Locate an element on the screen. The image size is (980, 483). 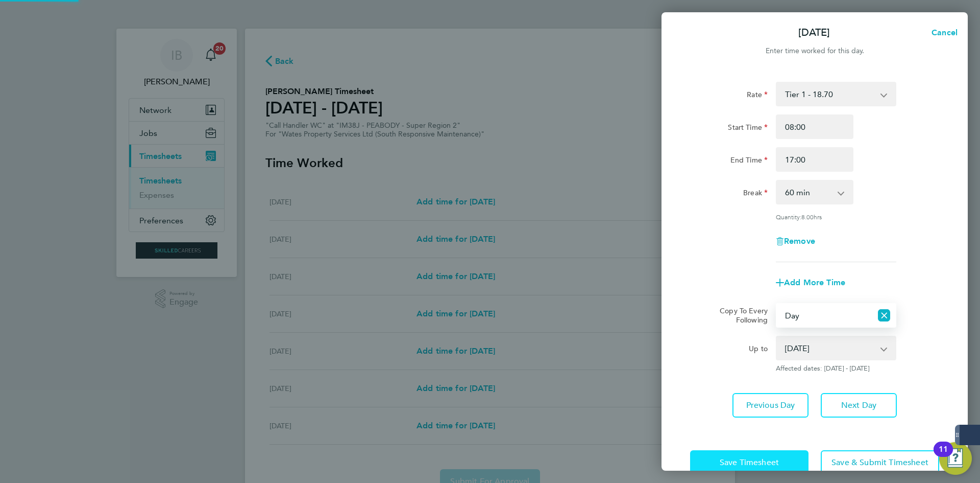
button: Reset selection is located at coordinates (884, 315).